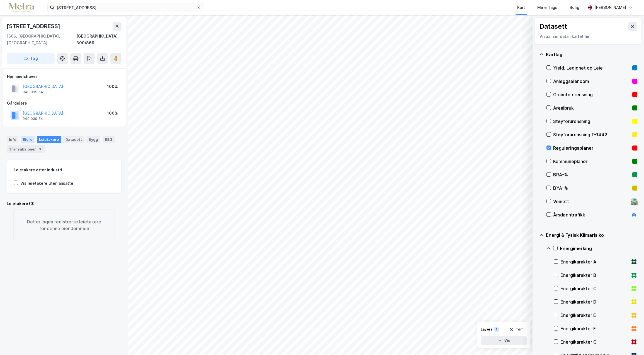 The height and width of the screenshot is (355, 644). Describe the element at coordinates (126, 7) in the screenshot. I see `input: Søk på adresse, matrikkel, gårdeiere, leietakere eller personer` at that location.